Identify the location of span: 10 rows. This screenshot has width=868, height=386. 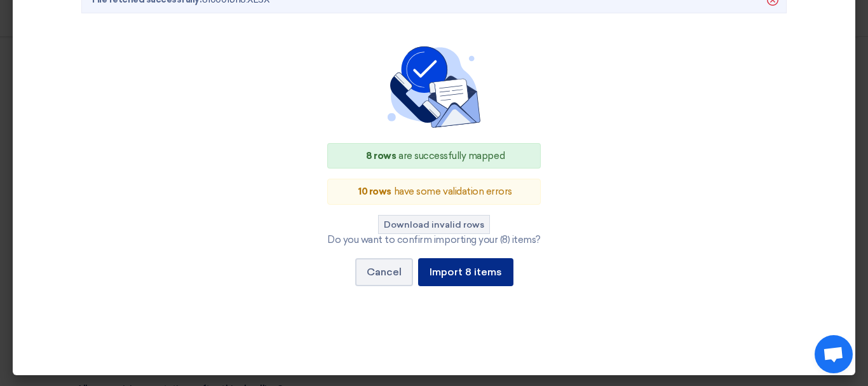
(375, 192).